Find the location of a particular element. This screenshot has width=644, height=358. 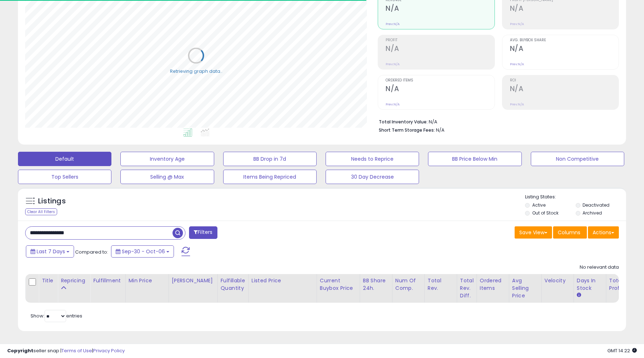

button: Default is located at coordinates (65, 159).